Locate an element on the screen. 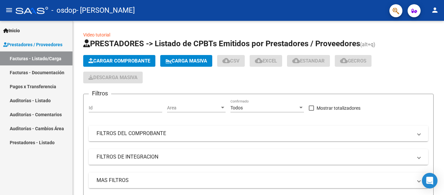 This screenshot has width=444, height=195. mat-icon: menu is located at coordinates (9, 10).